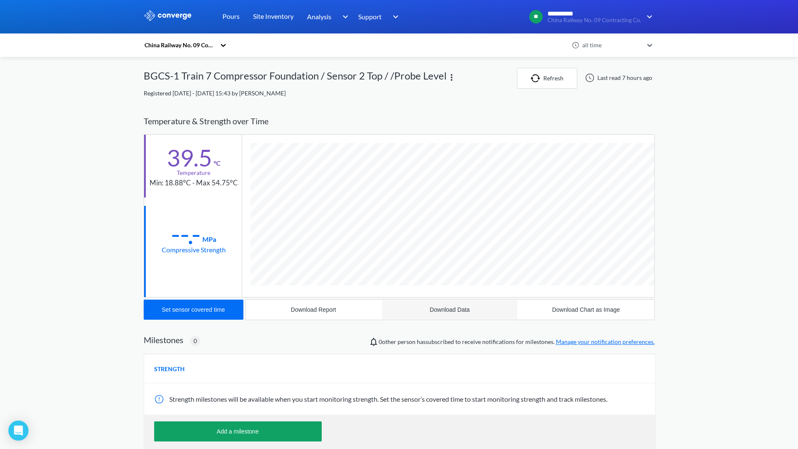 This screenshot has height=449, width=798. Describe the element at coordinates (547, 78) in the screenshot. I see `button: Refresh` at that location.